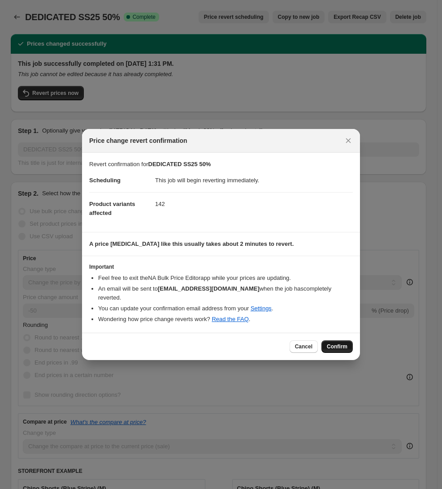 The image size is (442, 489). Describe the element at coordinates (105, 180) in the screenshot. I see `span: Scheduling` at that location.